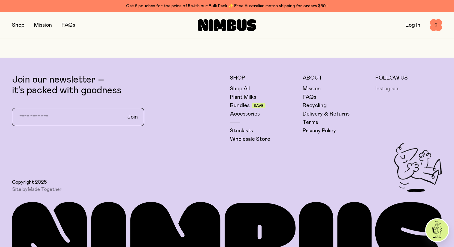 The width and height of the screenshot is (454, 247). I want to click on a: Shop All, so click(240, 89).